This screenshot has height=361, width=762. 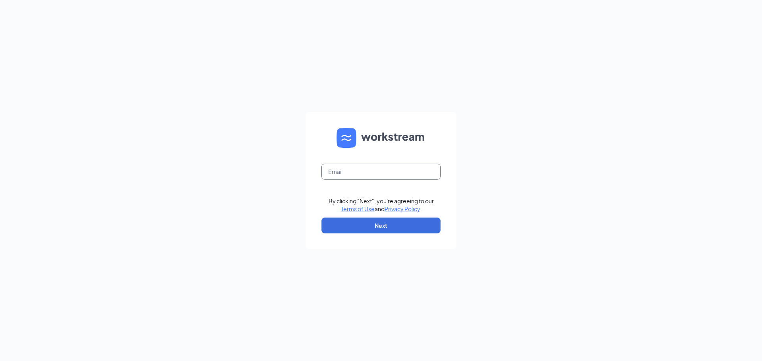 I want to click on img: WS logo and Workstream text, so click(x=381, y=138).